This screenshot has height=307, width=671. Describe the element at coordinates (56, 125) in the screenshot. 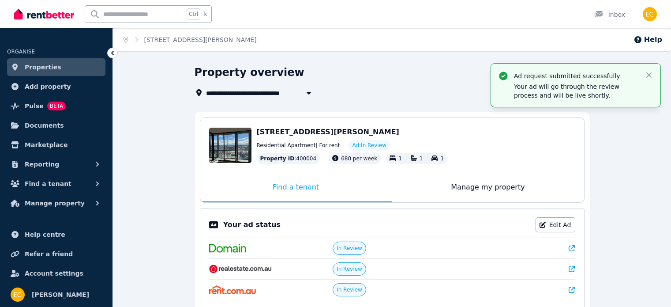

I see `a: Documents` at that location.